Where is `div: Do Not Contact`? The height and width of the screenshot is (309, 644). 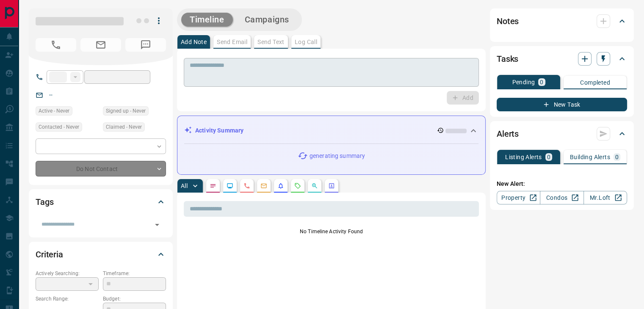
div: Do Not Contact is located at coordinates (101, 168).